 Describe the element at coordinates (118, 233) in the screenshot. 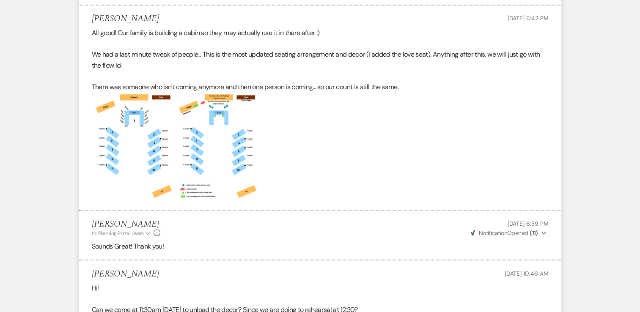

I see `span: to: Planning Portal Users` at that location.